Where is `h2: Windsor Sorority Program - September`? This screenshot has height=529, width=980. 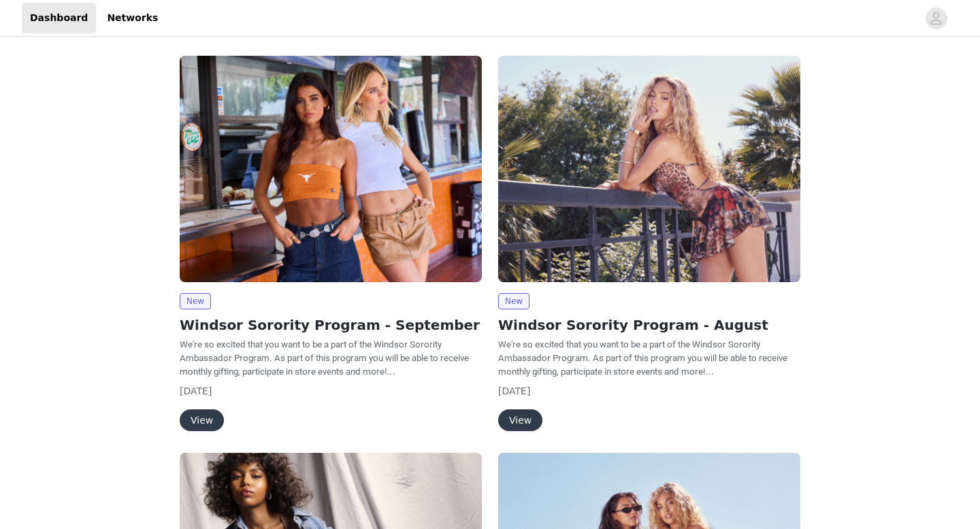 h2: Windsor Sorority Program - September is located at coordinates (331, 325).